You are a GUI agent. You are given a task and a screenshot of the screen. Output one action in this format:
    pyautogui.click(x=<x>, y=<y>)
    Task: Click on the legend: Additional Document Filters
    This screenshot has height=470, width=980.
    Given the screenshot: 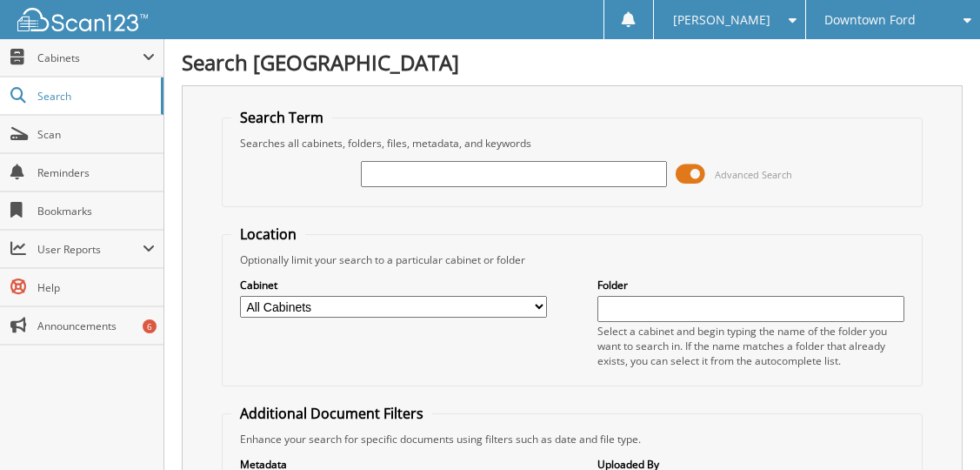 What is the action you would take?
    pyautogui.click(x=331, y=413)
    